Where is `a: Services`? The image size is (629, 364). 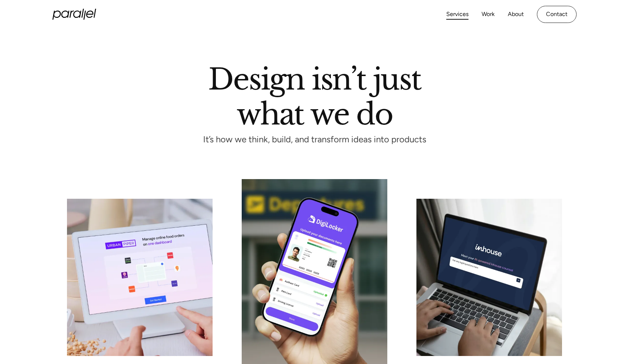 a: Services is located at coordinates (457, 14).